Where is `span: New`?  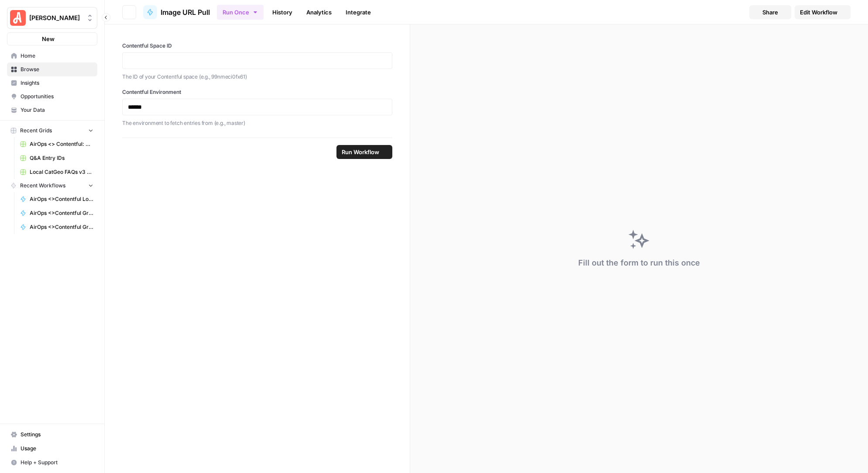 span: New is located at coordinates (48, 39).